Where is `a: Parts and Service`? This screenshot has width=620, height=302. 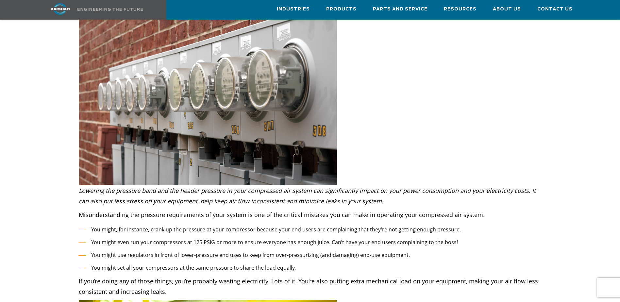 a: Parts and Service is located at coordinates (400, 9).